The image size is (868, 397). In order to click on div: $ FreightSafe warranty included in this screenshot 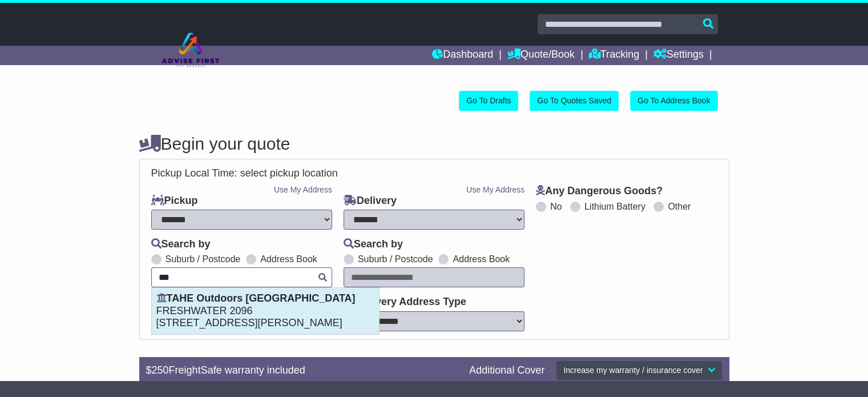, I will do `click(302, 371)`.